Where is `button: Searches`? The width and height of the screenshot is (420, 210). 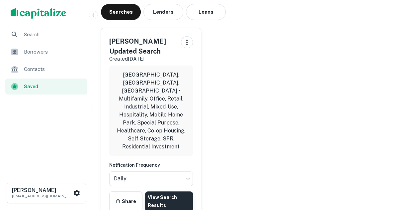
button: Searches is located at coordinates (121, 12).